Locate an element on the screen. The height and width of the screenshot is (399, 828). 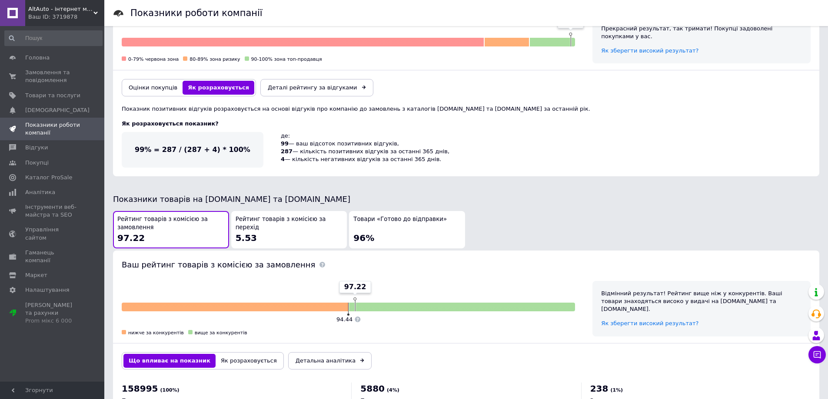
span: 90-100% зона топ-продавця is located at coordinates (286, 59).